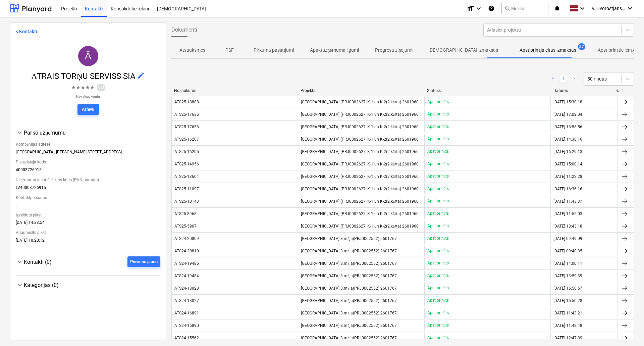 The height and width of the screenshot is (346, 644). I want to click on span: V. Hvorostjanskis, so click(609, 8).